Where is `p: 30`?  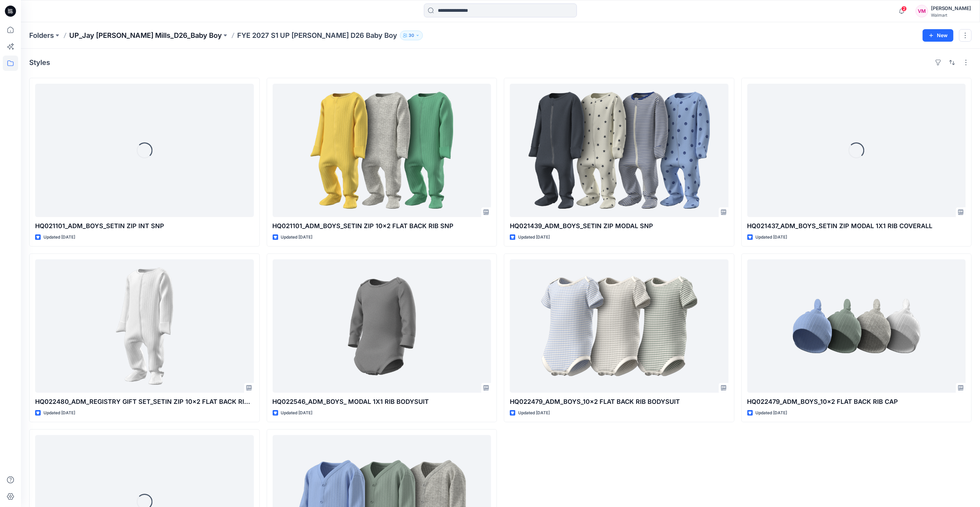
p: 30 is located at coordinates (411, 36).